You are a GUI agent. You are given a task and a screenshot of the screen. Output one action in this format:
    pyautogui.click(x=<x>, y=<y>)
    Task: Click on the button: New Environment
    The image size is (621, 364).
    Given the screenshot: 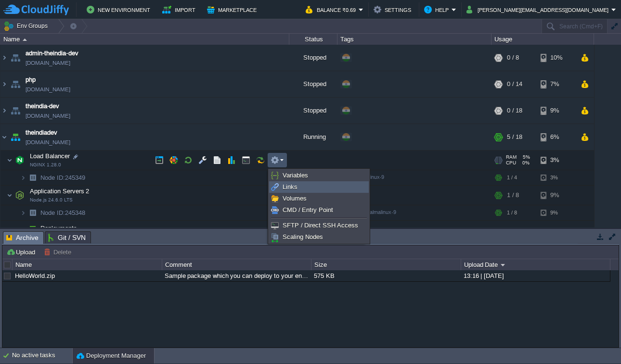 What is the action you would take?
    pyautogui.click(x=120, y=10)
    